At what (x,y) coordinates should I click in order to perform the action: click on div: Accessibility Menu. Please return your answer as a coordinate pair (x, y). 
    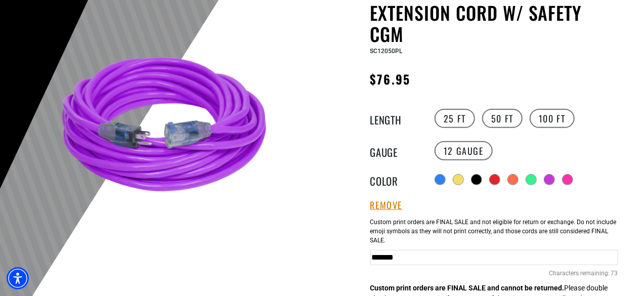
    Looking at the image, I should click on (18, 279).